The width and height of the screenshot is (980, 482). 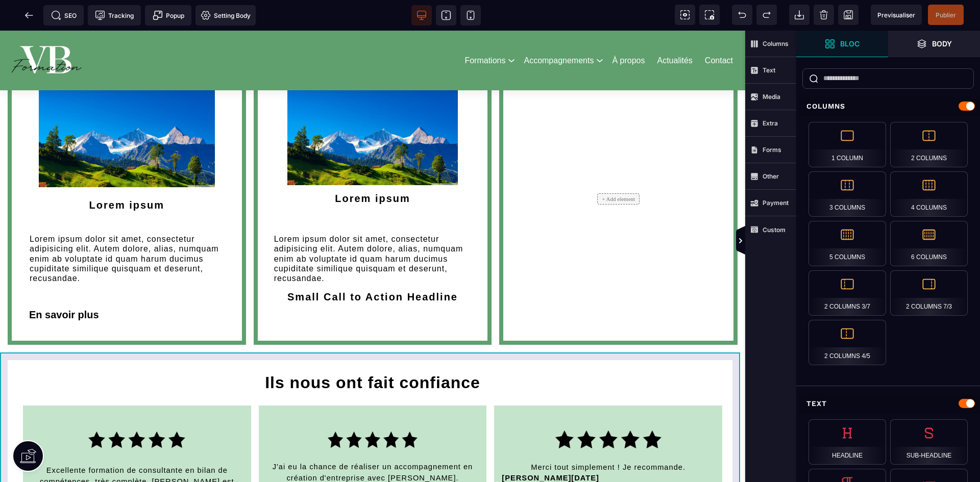 What do you see at coordinates (888, 106) in the screenshot?
I see `div: Columns` at bounding box center [888, 106].